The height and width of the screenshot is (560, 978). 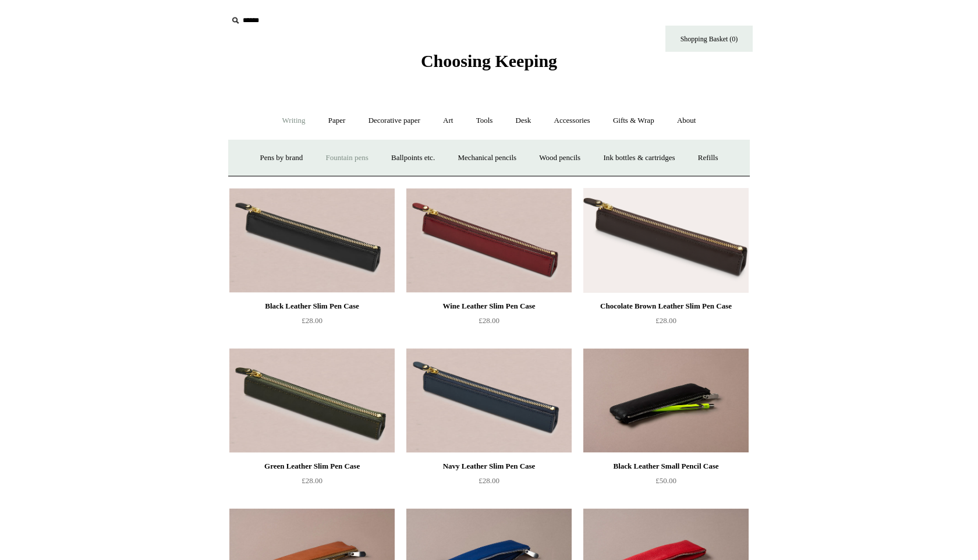 I want to click on img: Black Leather Slim Pen Case, so click(x=312, y=240).